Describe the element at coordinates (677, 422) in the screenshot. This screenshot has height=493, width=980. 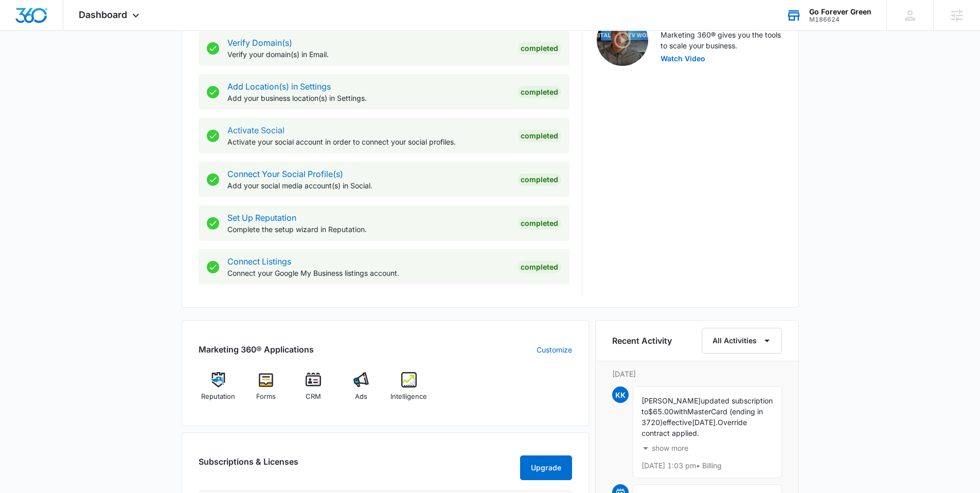
I see `span: effective` at that location.